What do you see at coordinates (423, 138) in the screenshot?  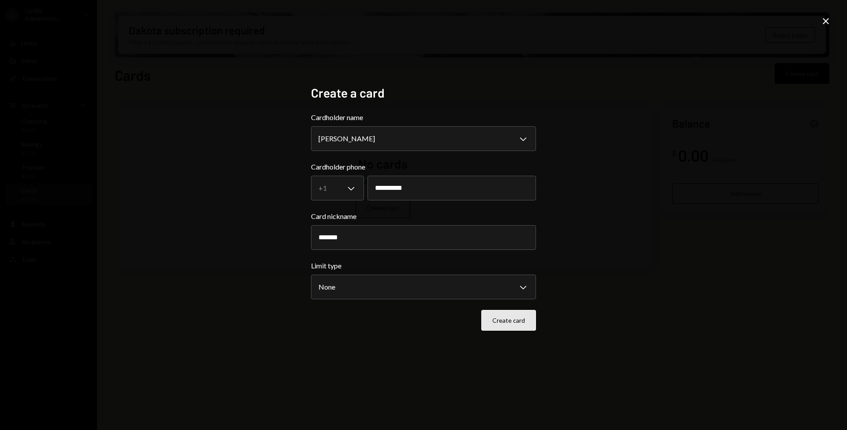 I see `button: Cardholder name` at bounding box center [423, 138].